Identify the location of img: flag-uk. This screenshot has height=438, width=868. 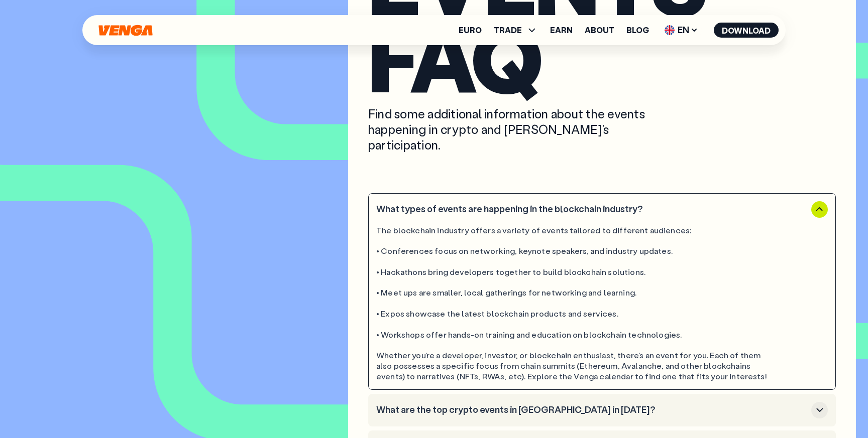
(670, 30).